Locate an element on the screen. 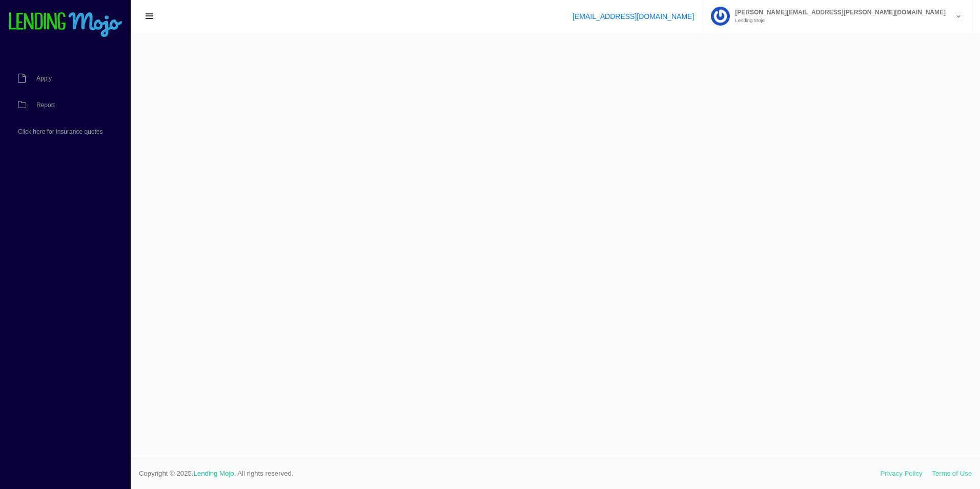 Image resolution: width=980 pixels, height=489 pixels. span: Copyright © 2025. . All rights reserved. is located at coordinates (510, 474).